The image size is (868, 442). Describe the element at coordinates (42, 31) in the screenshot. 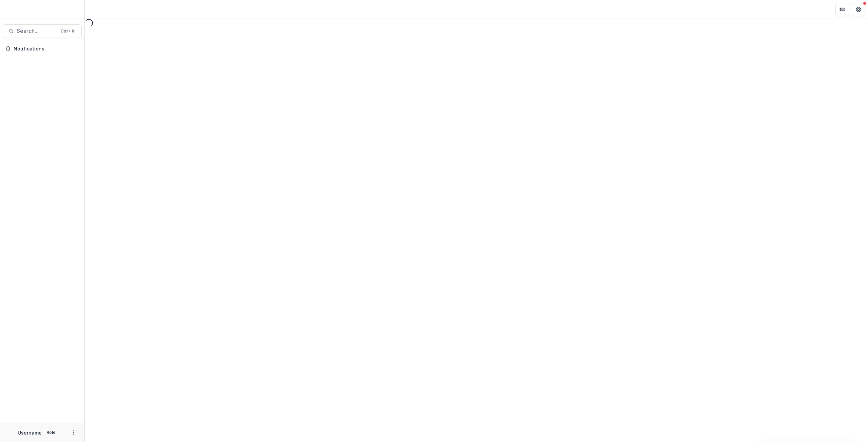

I see `button: Search...` at that location.